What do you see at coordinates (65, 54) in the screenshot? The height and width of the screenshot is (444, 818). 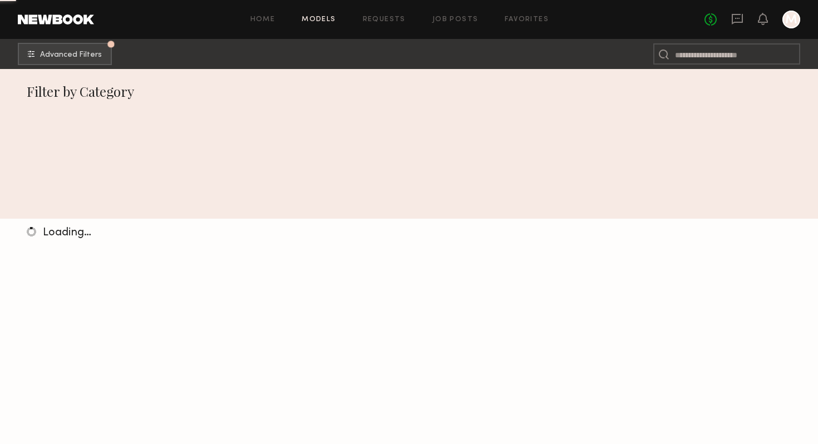 I see `button: Advanced Filters` at bounding box center [65, 54].